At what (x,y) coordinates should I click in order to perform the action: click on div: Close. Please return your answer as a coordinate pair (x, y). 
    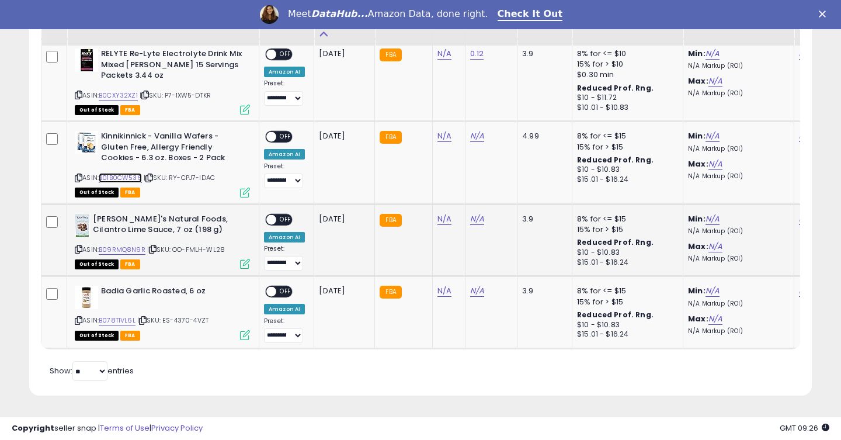
    Looking at the image, I should click on (825, 14).